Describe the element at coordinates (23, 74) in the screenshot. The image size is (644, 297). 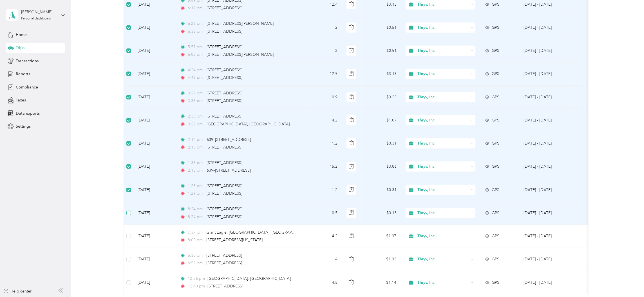
I see `span: Reports` at that location.